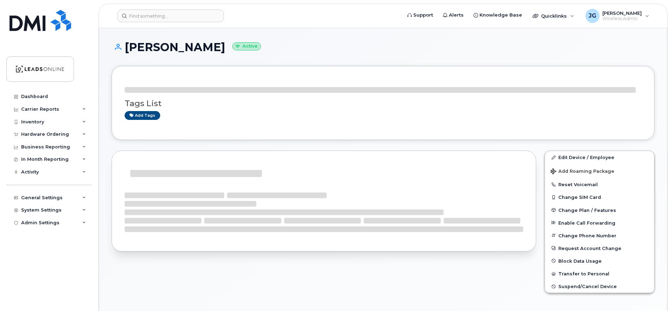 The height and width of the screenshot is (311, 671). Describe the element at coordinates (600, 286) in the screenshot. I see `button: Suspend/Cancel Device` at that location.